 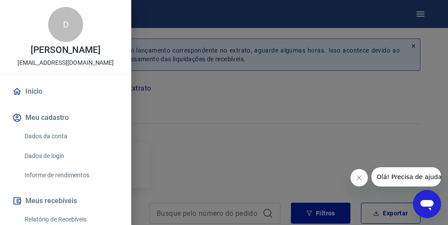 I want to click on a: Informe de rendimentos, so click(x=71, y=175).